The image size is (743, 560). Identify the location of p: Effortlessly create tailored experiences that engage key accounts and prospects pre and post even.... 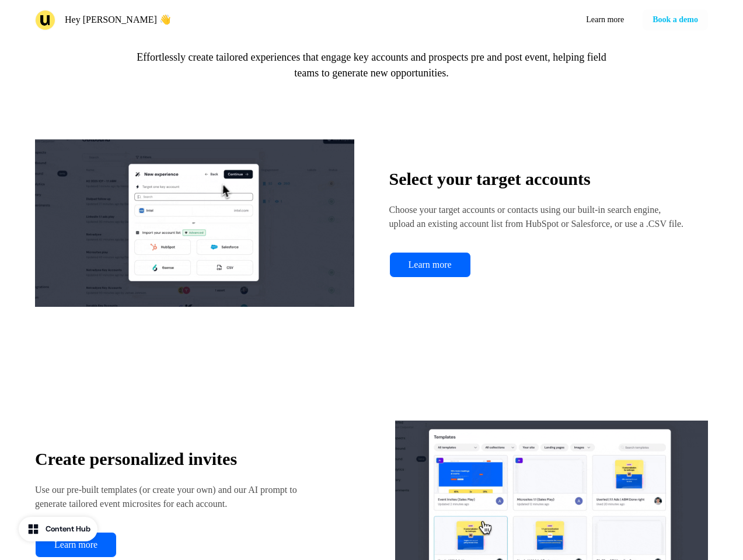
(372, 65).